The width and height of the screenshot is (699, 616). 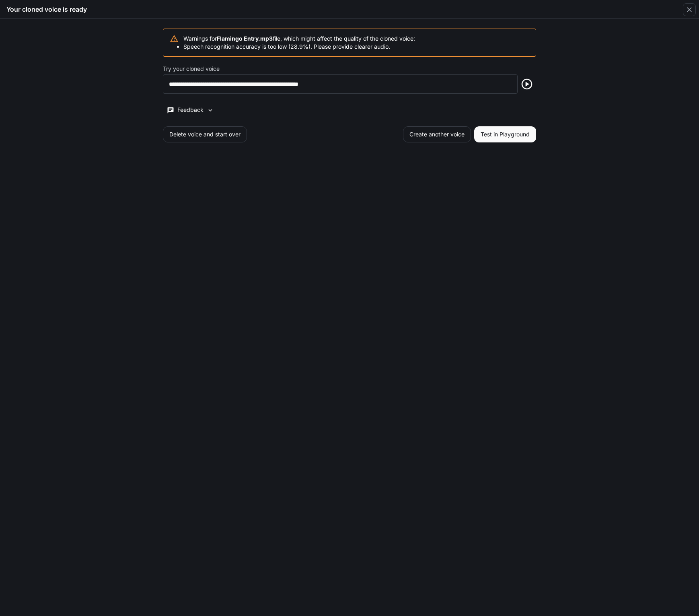 What do you see at coordinates (300, 43) in the screenshot?
I see `div: Warnings for file, which might affect the quality of the cloned voice:` at bounding box center [300, 43].